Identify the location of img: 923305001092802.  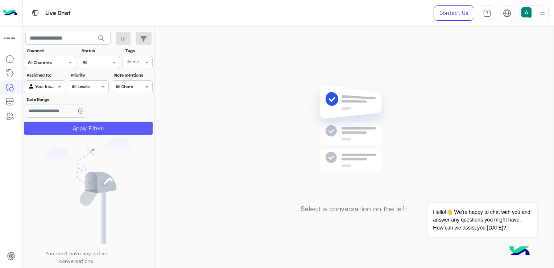
(9, 38).